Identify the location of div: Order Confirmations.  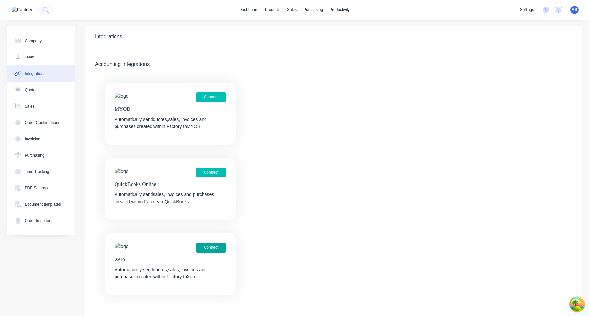
(43, 123).